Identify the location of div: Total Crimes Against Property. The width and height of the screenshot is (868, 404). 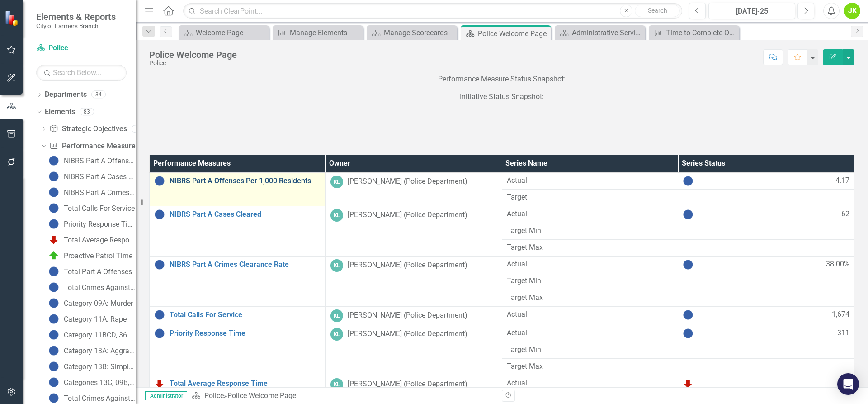
(99, 399).